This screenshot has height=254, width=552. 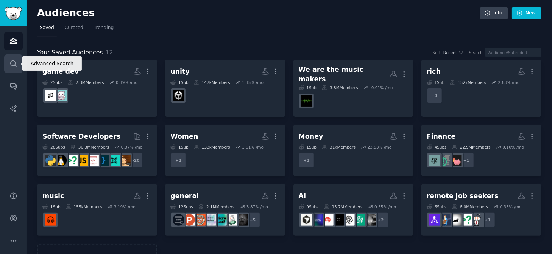 I want to click on img: FinancialPlanning, so click(x=445, y=160).